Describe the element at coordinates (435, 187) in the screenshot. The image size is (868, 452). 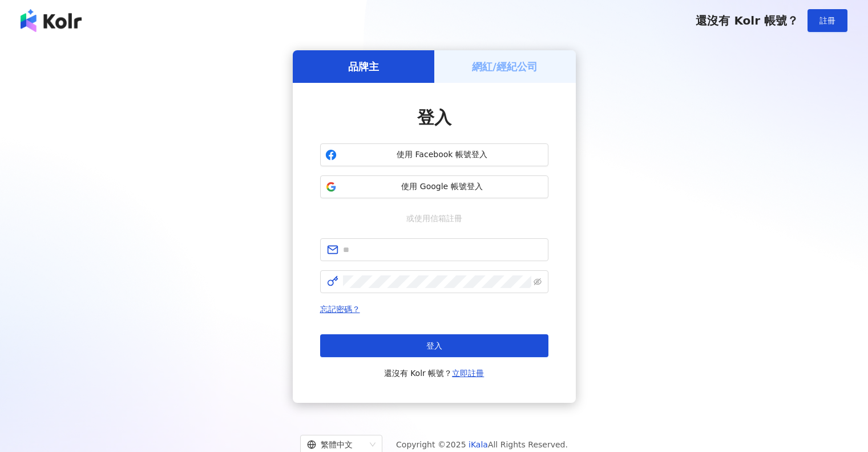
I see `button: 使用 Google 帳號登入` at that location.